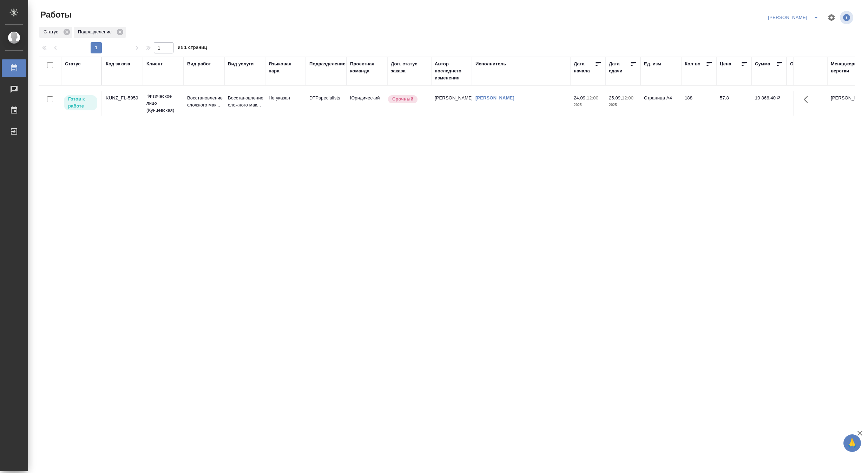  I want to click on p: 24.09,, so click(580, 97).